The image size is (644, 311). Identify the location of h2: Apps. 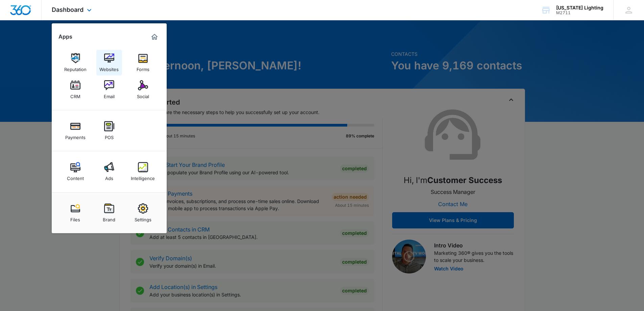
(65, 36).